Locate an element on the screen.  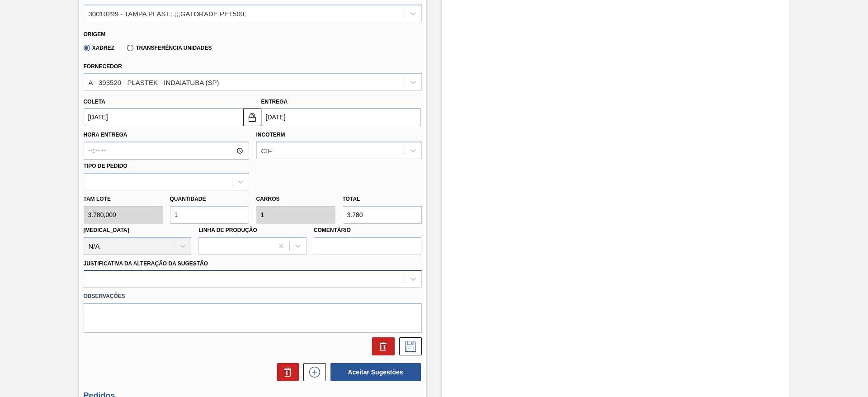
label: Carros is located at coordinates (268, 199).